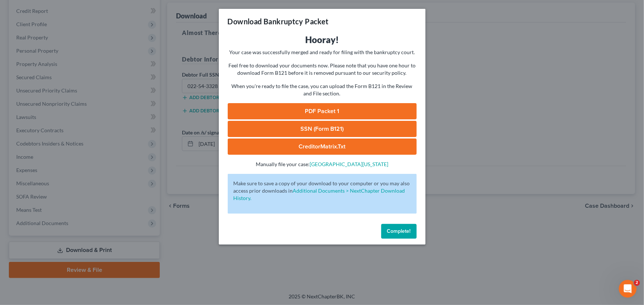 The image size is (644, 305). I want to click on a: SSN (Form B121), so click(322, 129).